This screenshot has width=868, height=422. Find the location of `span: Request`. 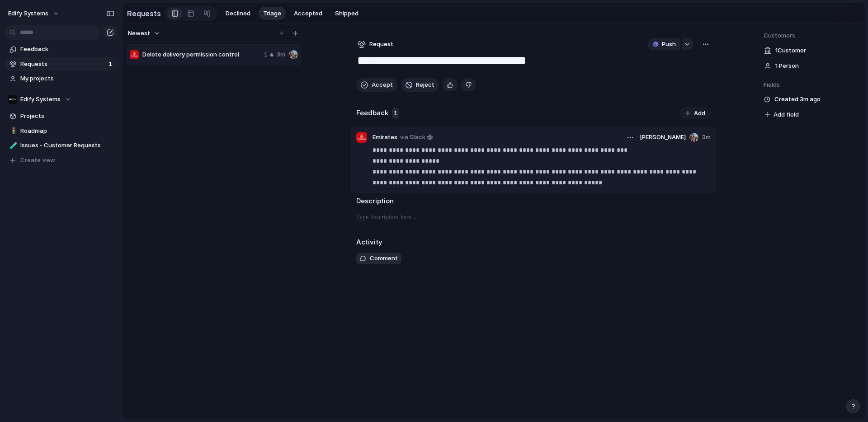

span: Request is located at coordinates (381, 44).